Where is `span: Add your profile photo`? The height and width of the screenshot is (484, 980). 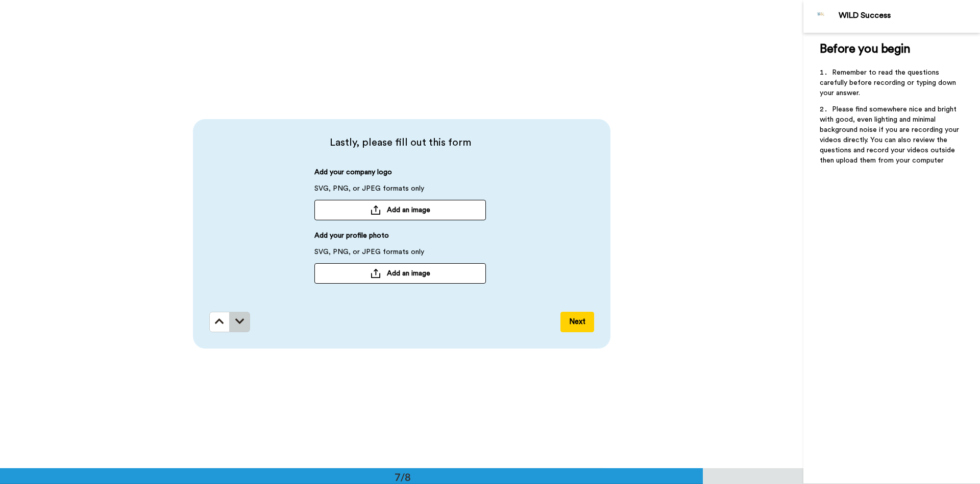 span: Add your profile photo is located at coordinates (352, 238).